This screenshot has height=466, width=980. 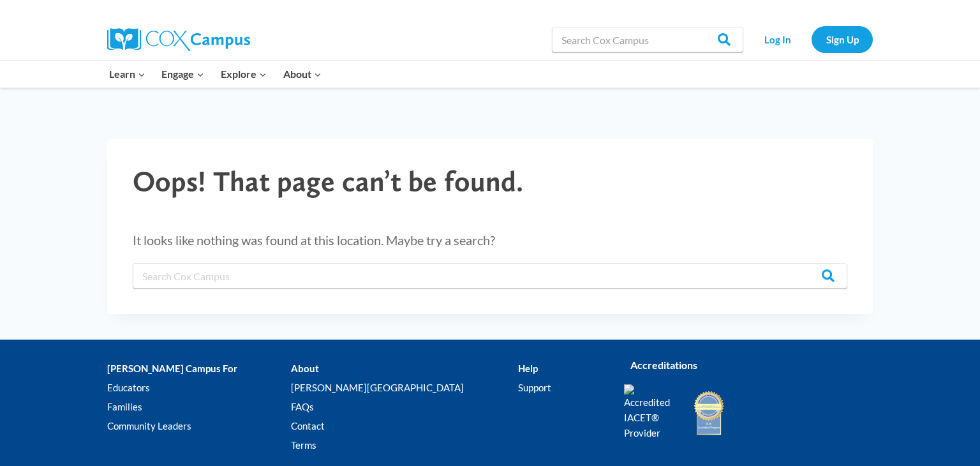 What do you see at coordinates (709, 413) in the screenshot?
I see `img: IDA Accredited` at bounding box center [709, 413].